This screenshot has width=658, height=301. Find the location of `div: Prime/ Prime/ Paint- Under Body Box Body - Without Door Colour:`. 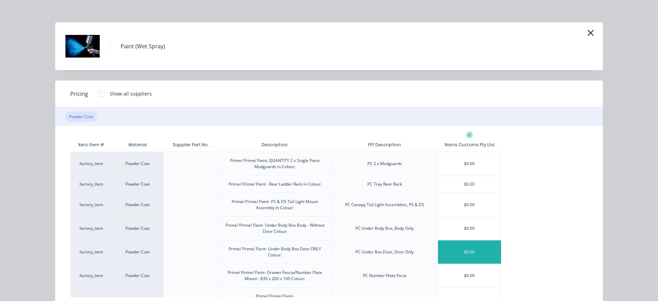

div: Prime/ Prime/ Paint- Under Body Box Body - Without Door Colour: is located at coordinates (275, 228).